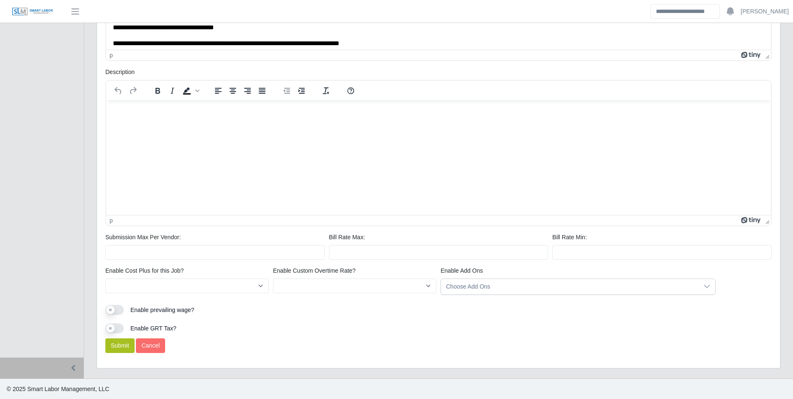 This screenshot has height=399, width=793. What do you see at coordinates (461, 270) in the screenshot?
I see `label: Enable Add Ons` at bounding box center [461, 270].